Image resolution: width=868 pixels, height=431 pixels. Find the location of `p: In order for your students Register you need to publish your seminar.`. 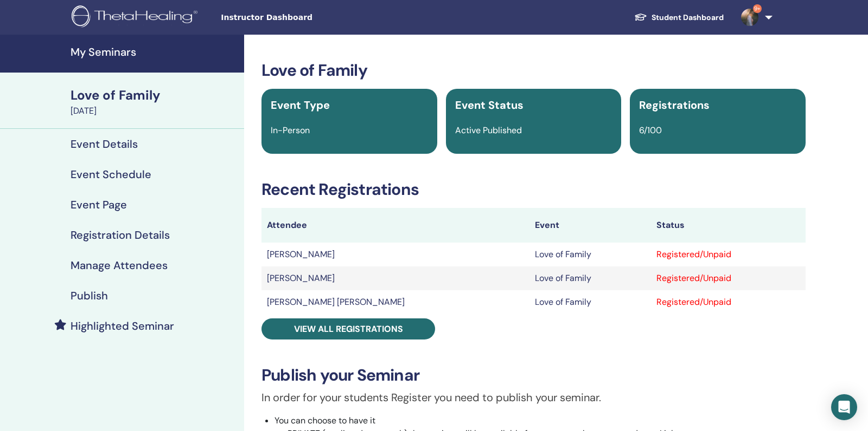

p: In order for your students Register you need to publish your seminar. is located at coordinates (533, 398).